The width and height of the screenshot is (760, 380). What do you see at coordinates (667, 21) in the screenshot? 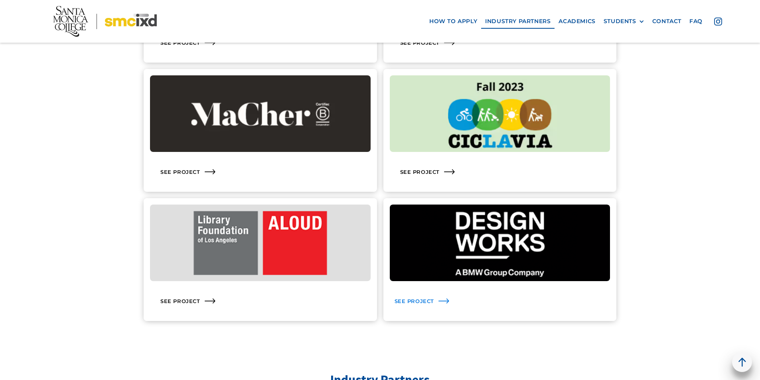
I see `a: contact` at bounding box center [667, 21].